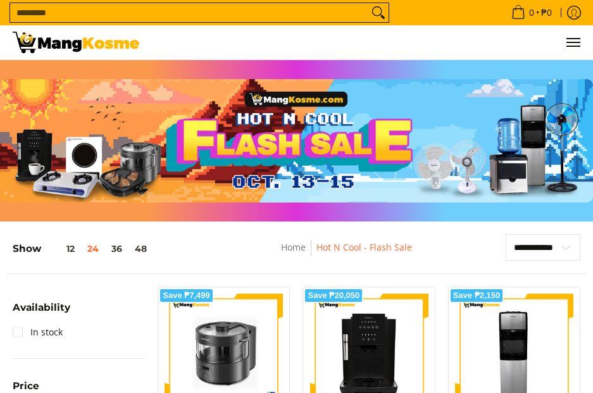 The width and height of the screenshot is (593, 393). Describe the element at coordinates (346, 254) in the screenshot. I see `nav: Breadcrumbs` at that location.